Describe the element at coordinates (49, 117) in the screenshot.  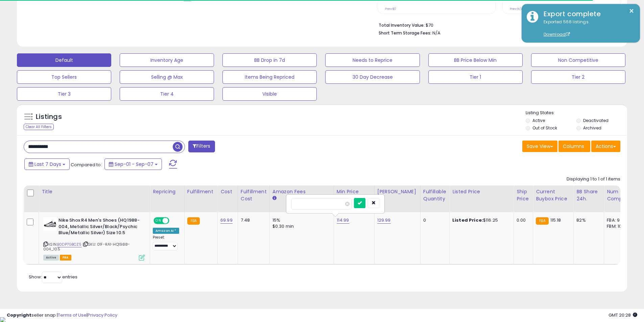
I see `h5: Listings` at that location.